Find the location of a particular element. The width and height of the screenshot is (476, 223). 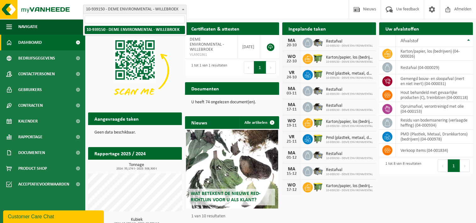

span: Navigatie is located at coordinates (28, 27).